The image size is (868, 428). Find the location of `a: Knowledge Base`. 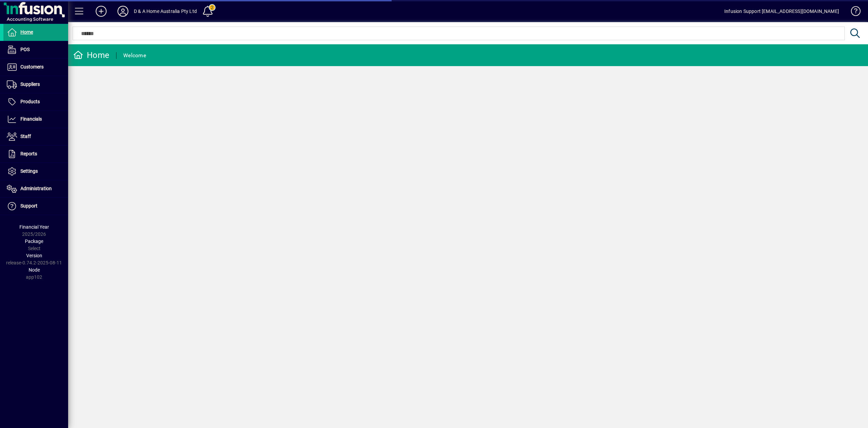

a: Knowledge Base is located at coordinates (852, 12).